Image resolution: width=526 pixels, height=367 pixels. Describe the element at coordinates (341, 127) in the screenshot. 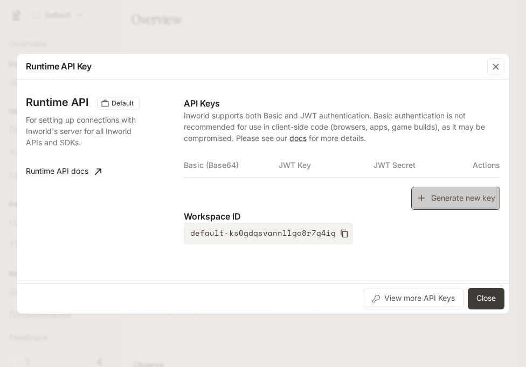

I see `p: Inworld supports both Basic and JWT authentication. Basic authentication is not recommended for u...` at that location.